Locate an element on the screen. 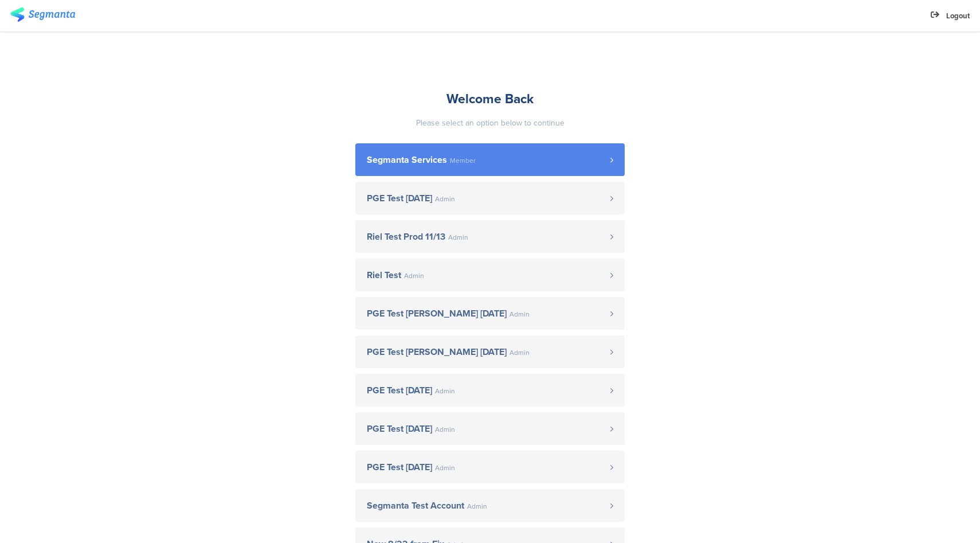  span: Riel Test is located at coordinates (384, 275).